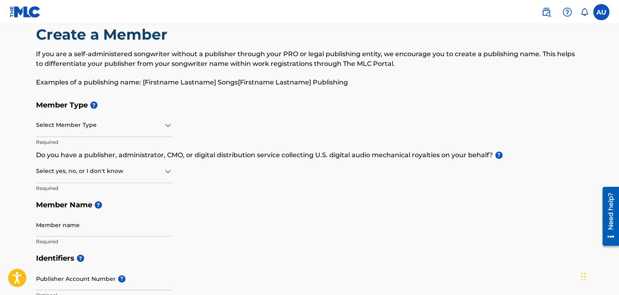 The width and height of the screenshot is (619, 295). Describe the element at coordinates (309, 258) in the screenshot. I see `h5: Identifiers` at that location.